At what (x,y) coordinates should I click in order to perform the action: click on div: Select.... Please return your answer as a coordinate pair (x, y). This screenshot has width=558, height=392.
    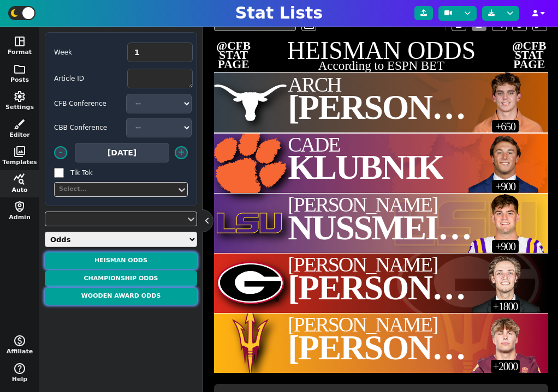
    Looking at the image, I should click on (115, 189).